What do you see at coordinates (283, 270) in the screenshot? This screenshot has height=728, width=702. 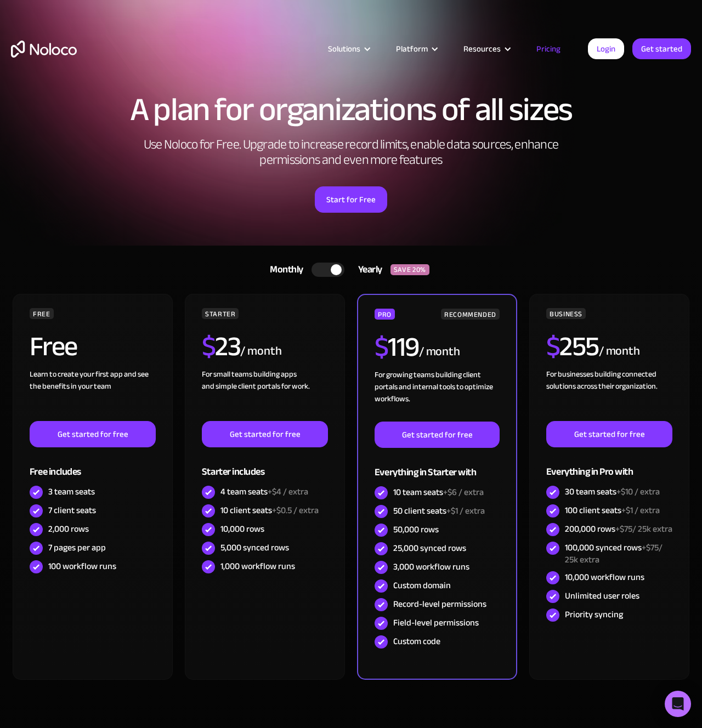 I see `div: Monthly` at bounding box center [283, 270].